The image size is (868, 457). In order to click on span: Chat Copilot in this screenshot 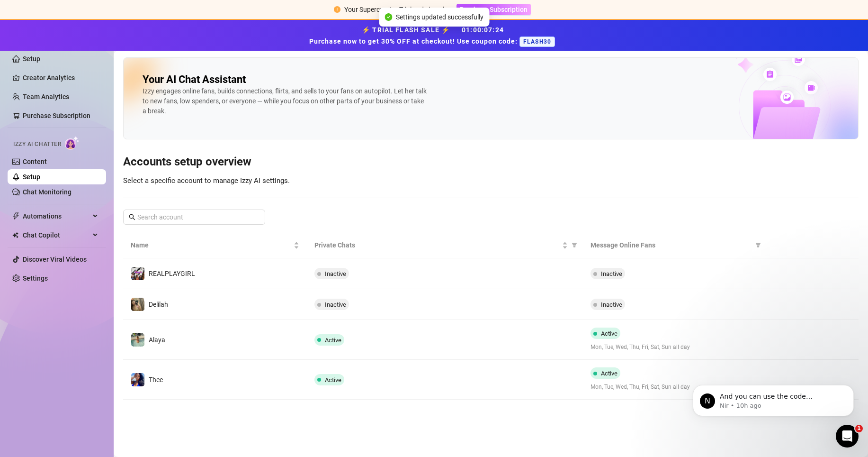, I will do `click(57, 235)`.